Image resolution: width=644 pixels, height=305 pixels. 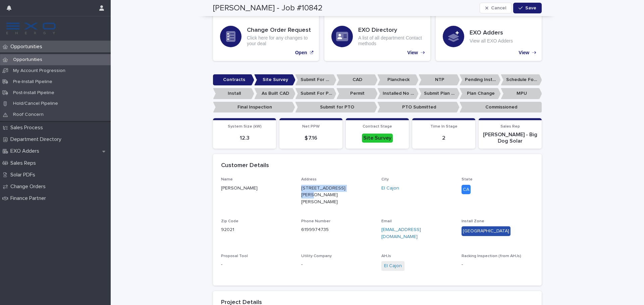 What do you see at coordinates (473, 221) in the screenshot?
I see `span: Install Zone` at bounding box center [473, 221].